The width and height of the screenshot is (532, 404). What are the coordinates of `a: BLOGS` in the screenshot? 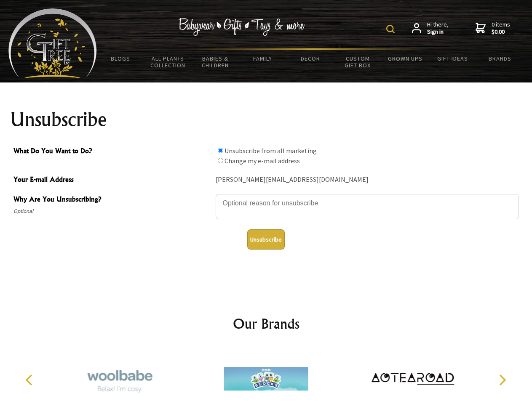 It's located at (120, 58).